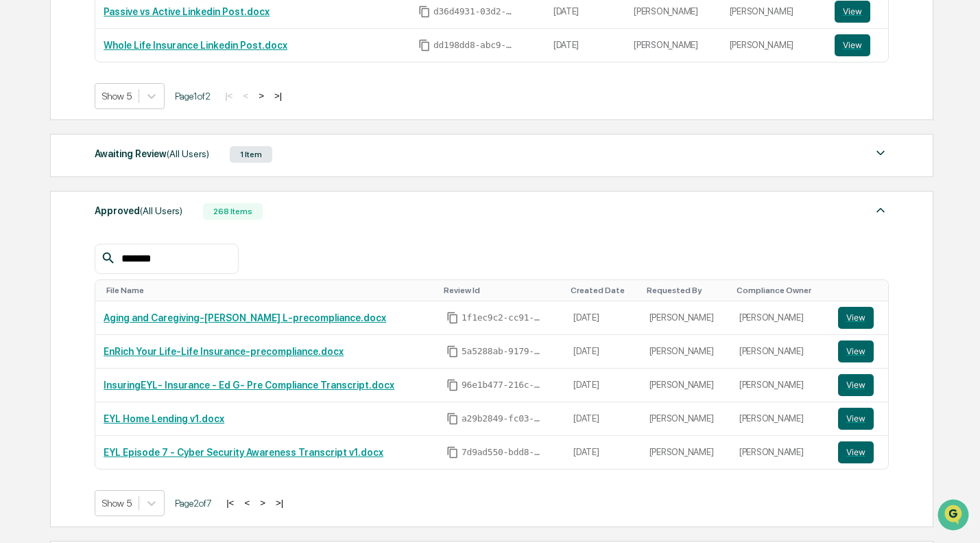  Describe the element at coordinates (249, 385) in the screenshot. I see `a: InsuringEYL- Insurance - Ed G- Pre Compliance Transcript.docx` at that location.